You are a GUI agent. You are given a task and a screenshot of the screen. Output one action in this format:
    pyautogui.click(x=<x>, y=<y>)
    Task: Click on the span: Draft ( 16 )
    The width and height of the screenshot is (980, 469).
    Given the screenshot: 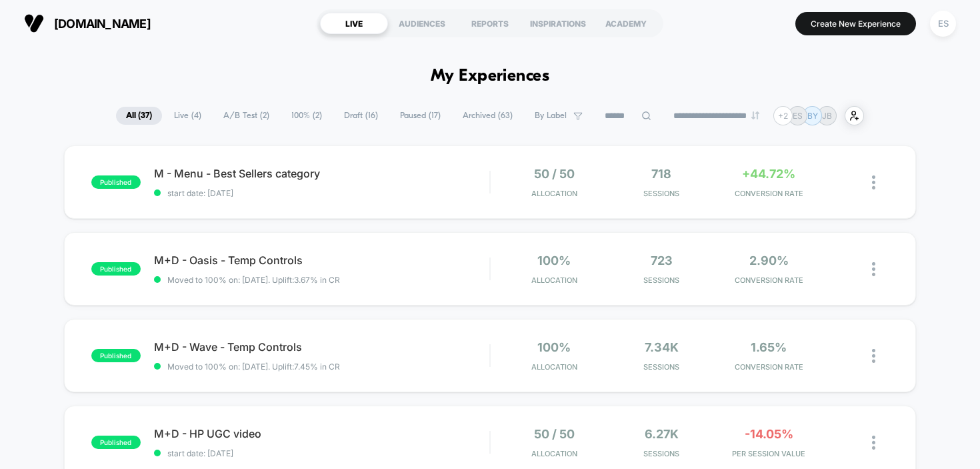 What is the action you would take?
    pyautogui.click(x=360, y=115)
    